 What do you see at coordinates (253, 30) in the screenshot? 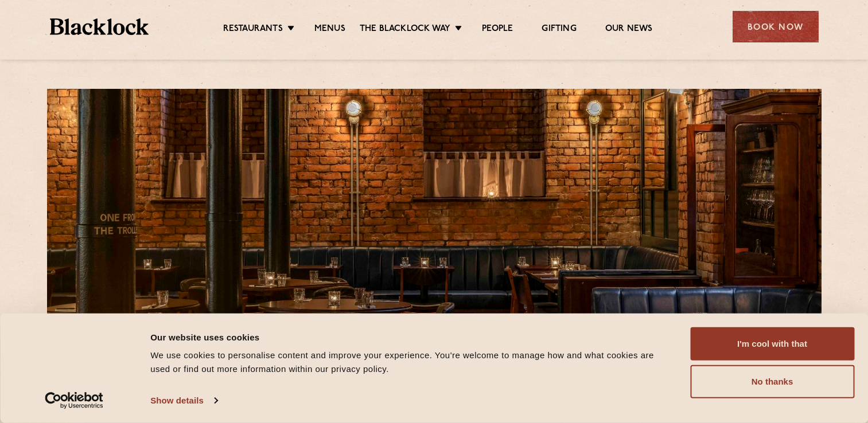
I see `a: Restaurants` at bounding box center [253, 30].